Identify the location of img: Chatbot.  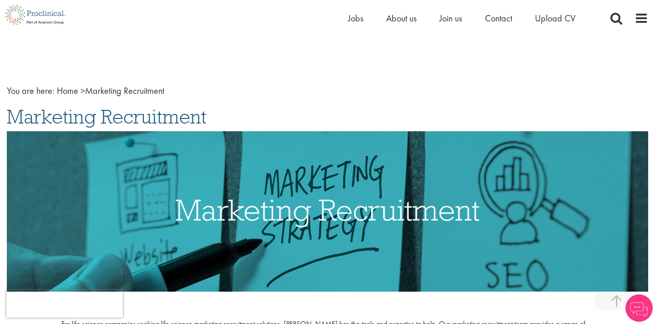
(640, 308).